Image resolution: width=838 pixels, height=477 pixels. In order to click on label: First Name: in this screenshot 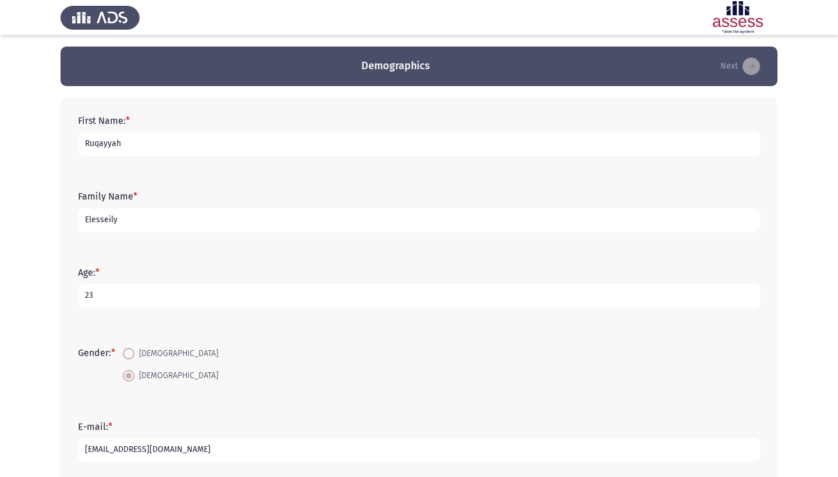, I will do `click(104, 120)`.